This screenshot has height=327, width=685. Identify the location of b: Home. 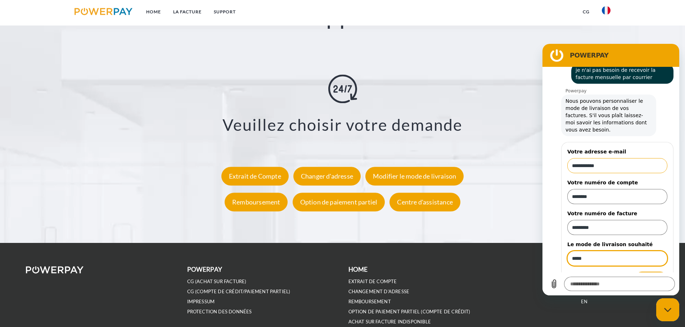
(358, 270).